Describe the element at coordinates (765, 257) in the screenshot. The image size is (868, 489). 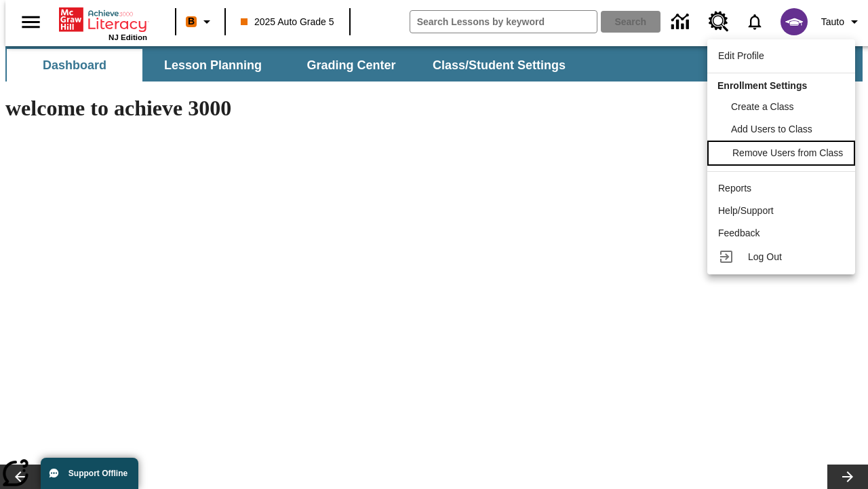
I see `span: Log Out` at that location.